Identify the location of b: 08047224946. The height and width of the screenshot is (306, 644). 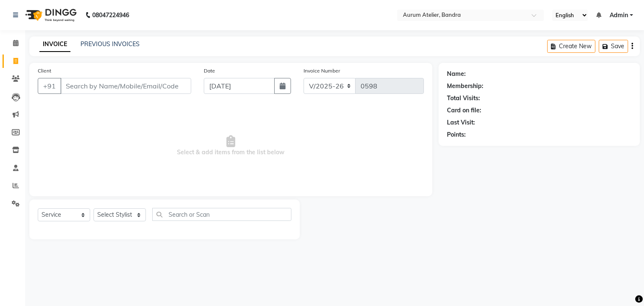
(111, 15).